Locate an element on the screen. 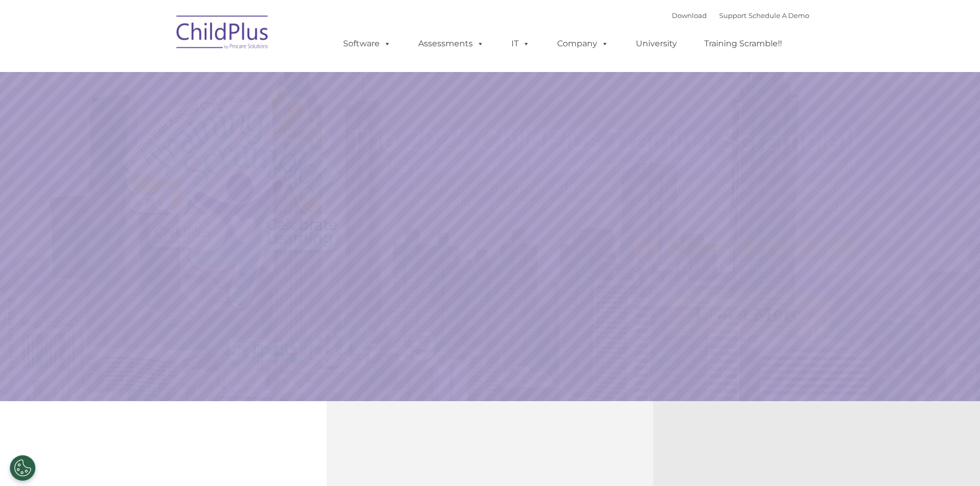  a: Schedule A Demo is located at coordinates (779, 15).